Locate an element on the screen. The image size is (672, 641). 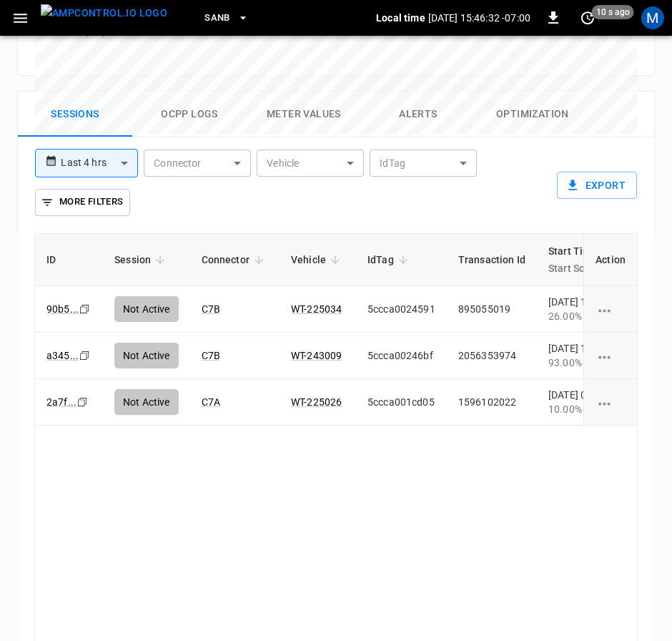
div: Last 4 hrs is located at coordinates (100, 163).